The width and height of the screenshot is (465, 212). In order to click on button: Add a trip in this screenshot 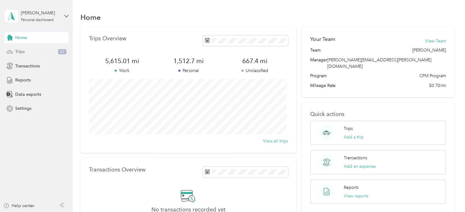, I will do `click(354, 137)`.